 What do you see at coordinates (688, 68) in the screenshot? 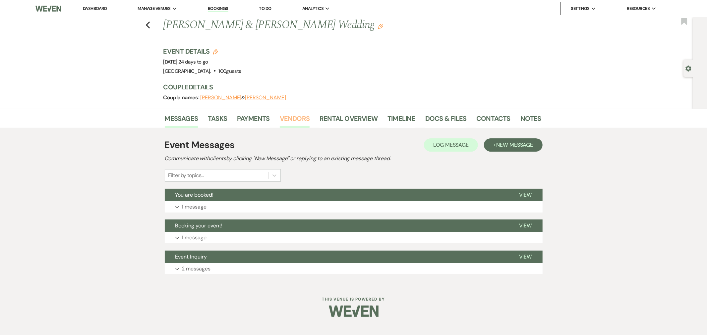
I see `button: Open lead details` at bounding box center [688, 68].